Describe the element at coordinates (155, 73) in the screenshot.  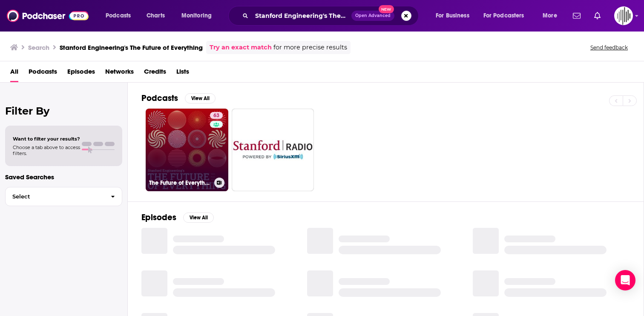
I see `a: Credits` at that location.